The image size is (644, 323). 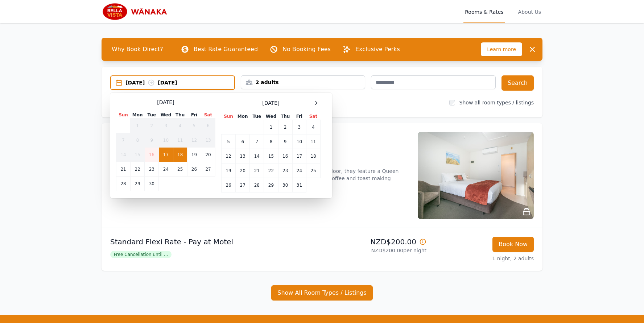 I want to click on p: 1 night, 2 adults, so click(x=483, y=258).